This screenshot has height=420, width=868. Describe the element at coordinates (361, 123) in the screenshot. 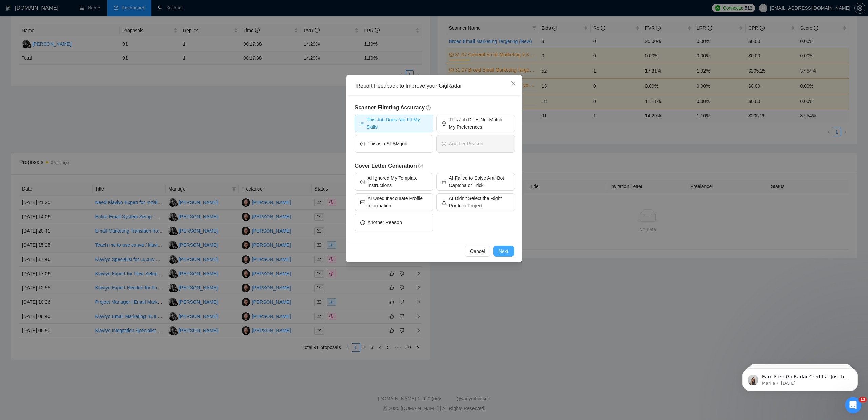

I see `span: bars` at that location.